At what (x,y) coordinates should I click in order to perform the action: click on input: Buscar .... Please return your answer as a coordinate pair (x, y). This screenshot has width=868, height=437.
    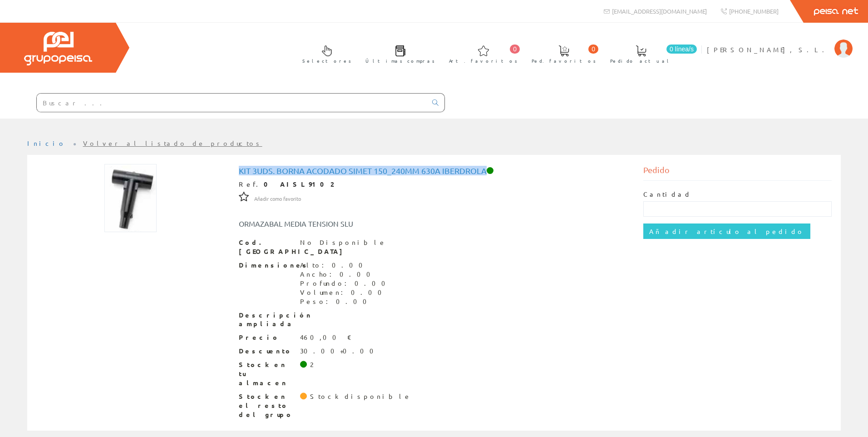
    Looking at the image, I should click on (232, 102).